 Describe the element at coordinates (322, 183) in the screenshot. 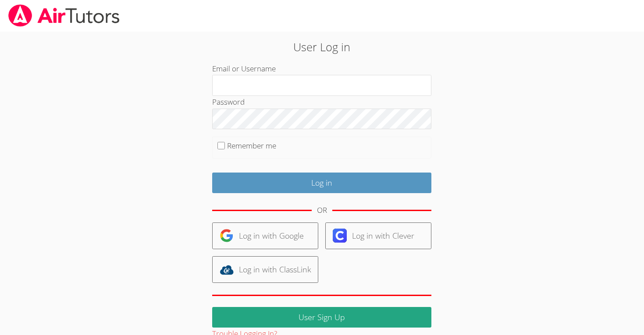

I see `input: Log in` at that location.